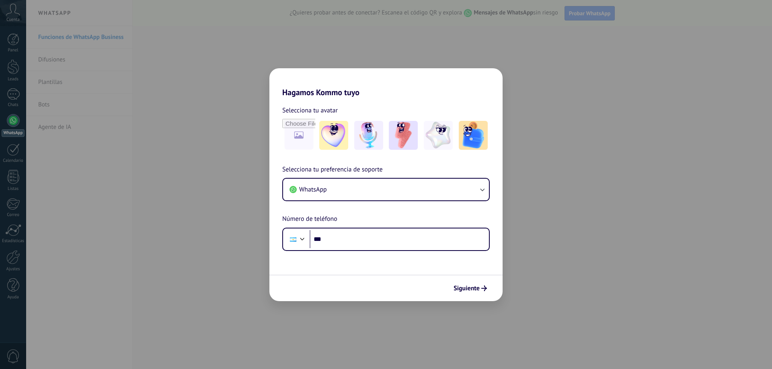 The width and height of the screenshot is (772, 369). Describe the element at coordinates (470, 289) in the screenshot. I see `button: Siguiente` at that location.